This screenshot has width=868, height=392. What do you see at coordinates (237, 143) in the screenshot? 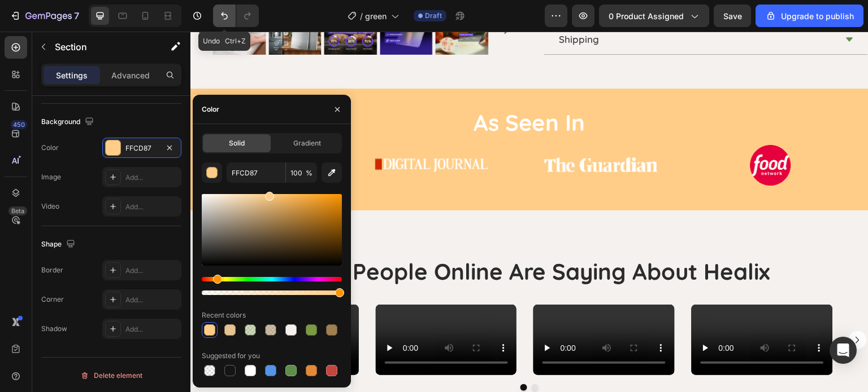
I see `span: Solid` at bounding box center [237, 143].